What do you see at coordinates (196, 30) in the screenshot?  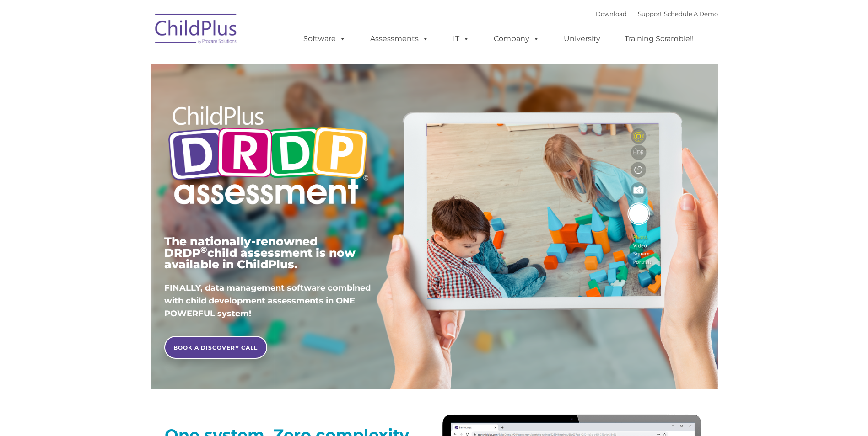 I see `img: ChildPlus by Procare Solutions` at bounding box center [196, 30].